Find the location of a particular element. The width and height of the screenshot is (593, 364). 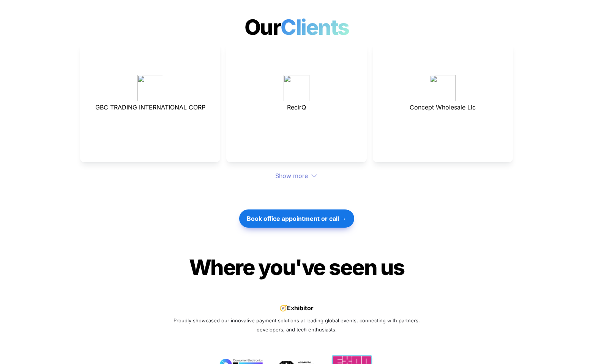

strong: Book office appointment or call → is located at coordinates (296, 219).